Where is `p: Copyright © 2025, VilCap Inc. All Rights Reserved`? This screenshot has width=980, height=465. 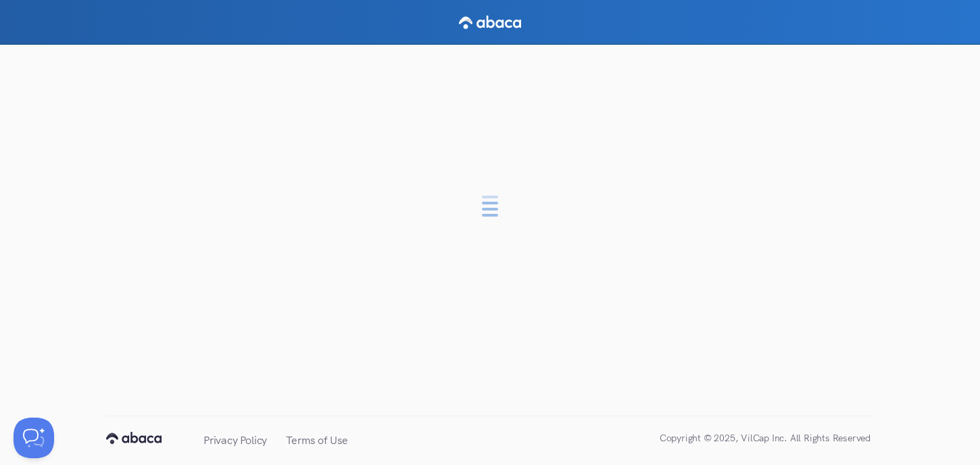
p: Copyright © 2025, VilCap Inc. All Rights Reserved is located at coordinates (767, 438).